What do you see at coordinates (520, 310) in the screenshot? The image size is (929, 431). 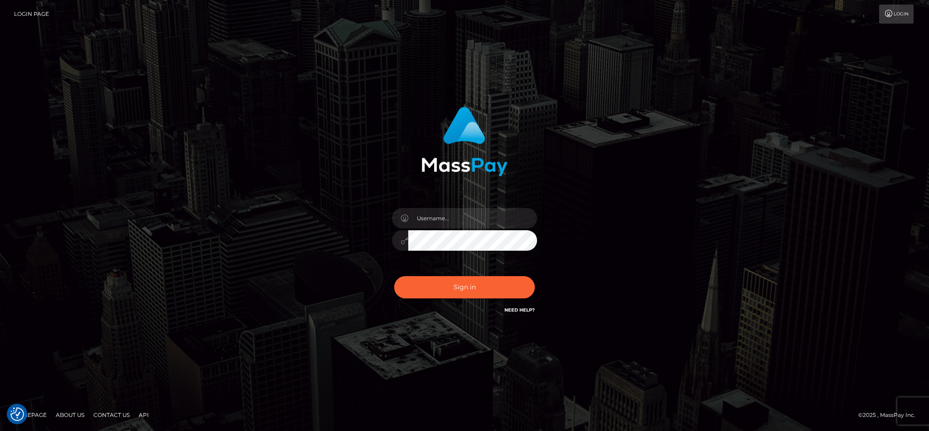 I see `a: Need Help?` at bounding box center [520, 310].